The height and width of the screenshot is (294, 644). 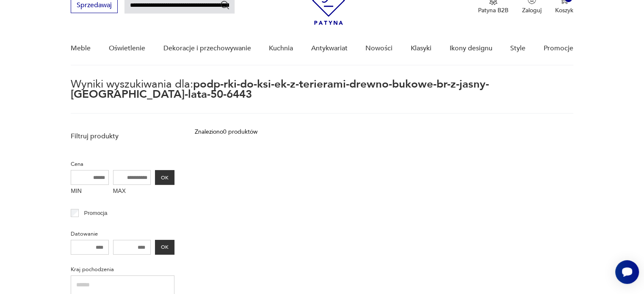 What do you see at coordinates (421, 48) in the screenshot?
I see `a: Klasyki` at bounding box center [421, 48].